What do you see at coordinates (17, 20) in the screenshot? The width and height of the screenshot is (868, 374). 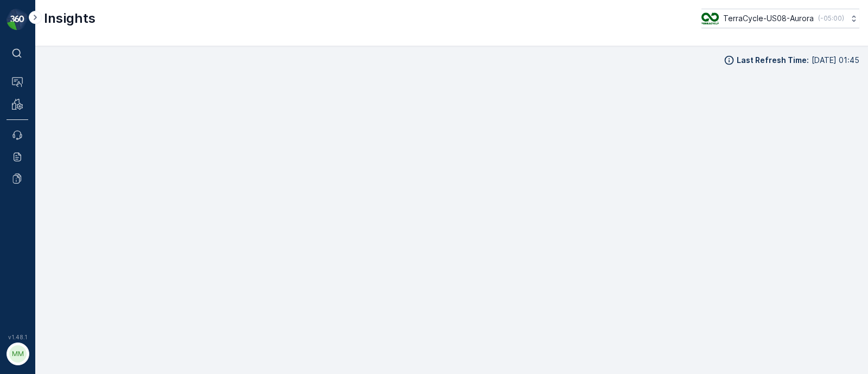 I see `img: logo` at bounding box center [17, 20].